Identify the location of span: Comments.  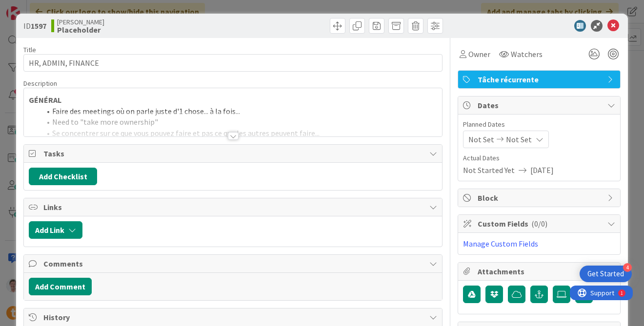
(234, 264).